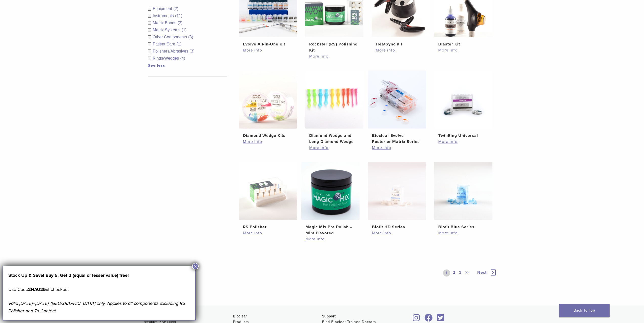 Image resolution: width=644 pixels, height=323 pixels. Describe the element at coordinates (401, 44) in the screenshot. I see `h2: HeatSync Kit` at that location.